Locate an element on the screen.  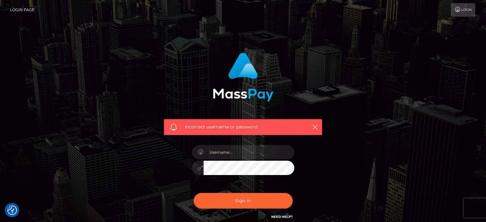
input: Username... is located at coordinates (249, 152).